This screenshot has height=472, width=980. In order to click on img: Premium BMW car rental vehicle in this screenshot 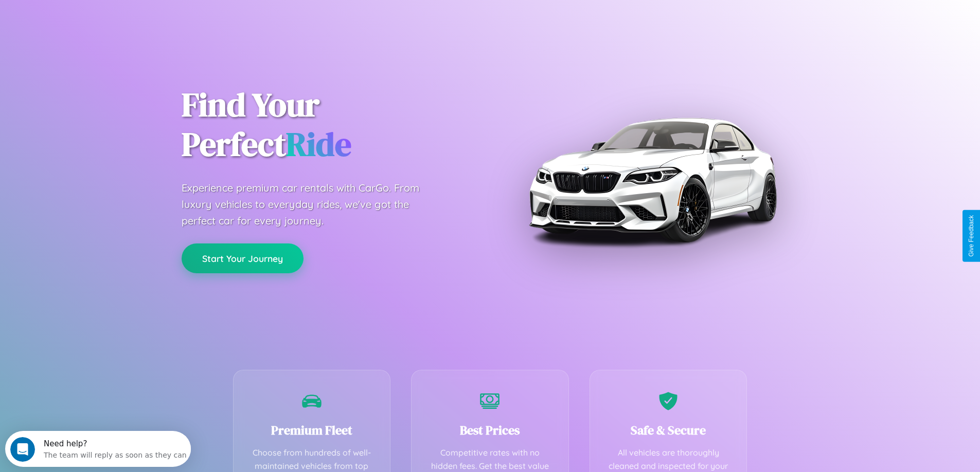, I will do `click(652, 180)`.